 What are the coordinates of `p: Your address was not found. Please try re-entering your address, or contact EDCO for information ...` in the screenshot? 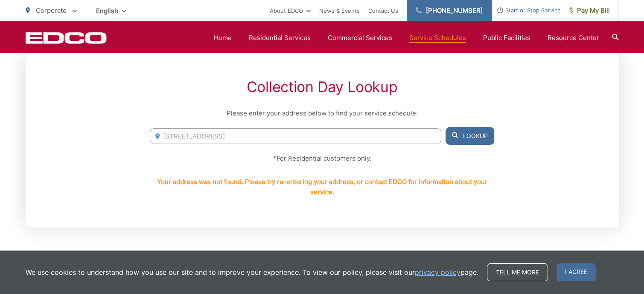 It's located at (321, 187).